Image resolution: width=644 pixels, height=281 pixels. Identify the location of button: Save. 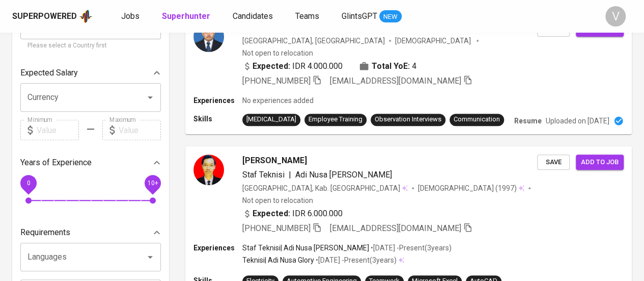
(553, 162).